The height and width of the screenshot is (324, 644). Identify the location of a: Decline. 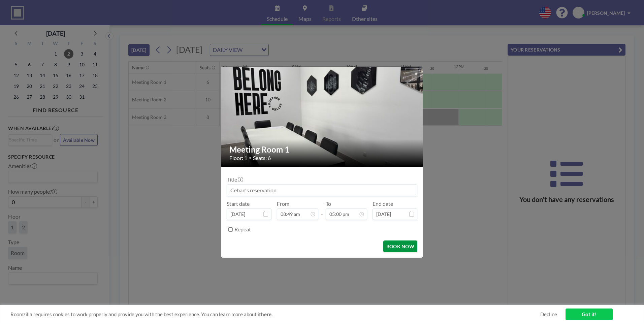
(549, 314).